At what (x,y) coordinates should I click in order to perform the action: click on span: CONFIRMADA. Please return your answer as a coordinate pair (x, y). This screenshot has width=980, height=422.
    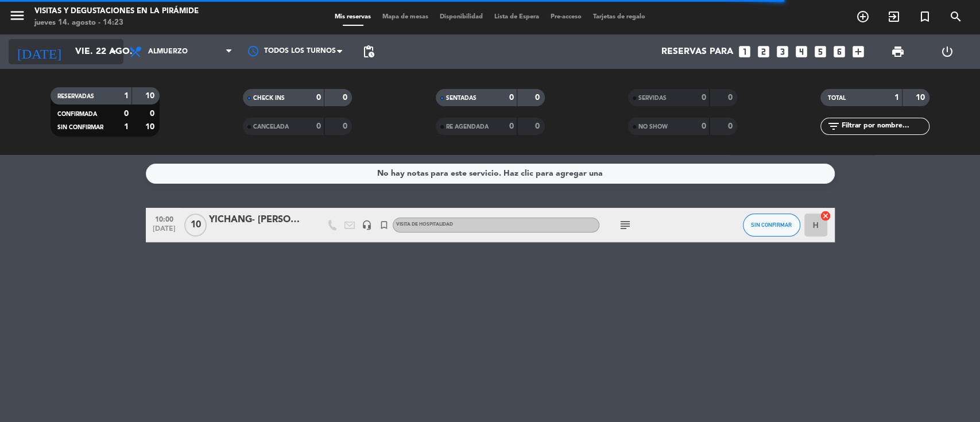
    Looking at the image, I should click on (77, 114).